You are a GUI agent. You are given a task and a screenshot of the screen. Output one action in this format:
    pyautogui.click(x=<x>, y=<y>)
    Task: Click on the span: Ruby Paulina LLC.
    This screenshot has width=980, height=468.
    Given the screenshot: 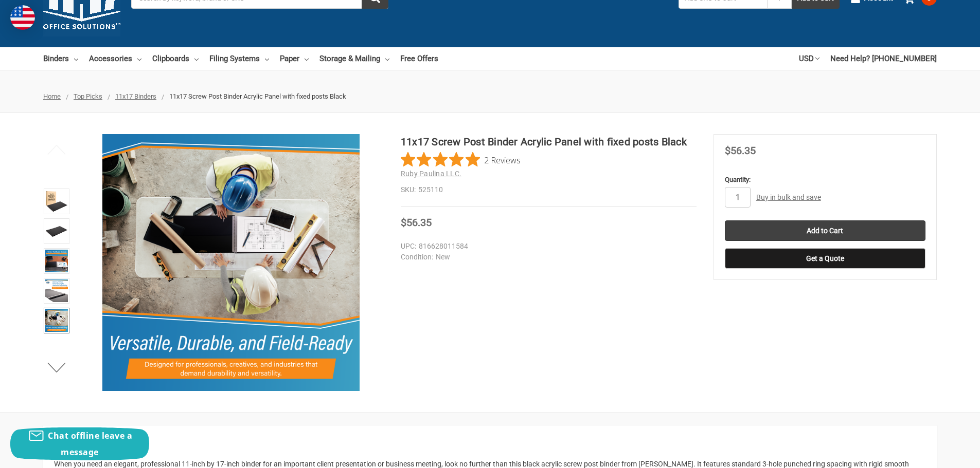 What is the action you would take?
    pyautogui.click(x=431, y=174)
    